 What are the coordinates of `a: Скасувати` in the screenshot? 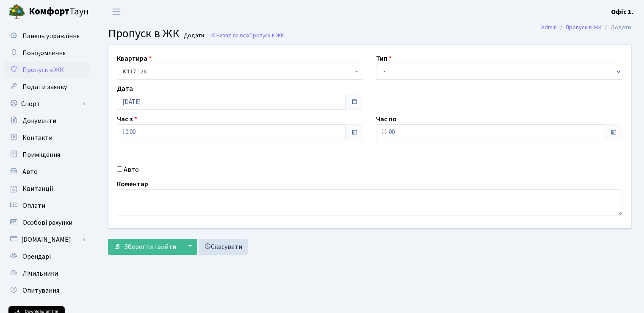 It's located at (224, 247).